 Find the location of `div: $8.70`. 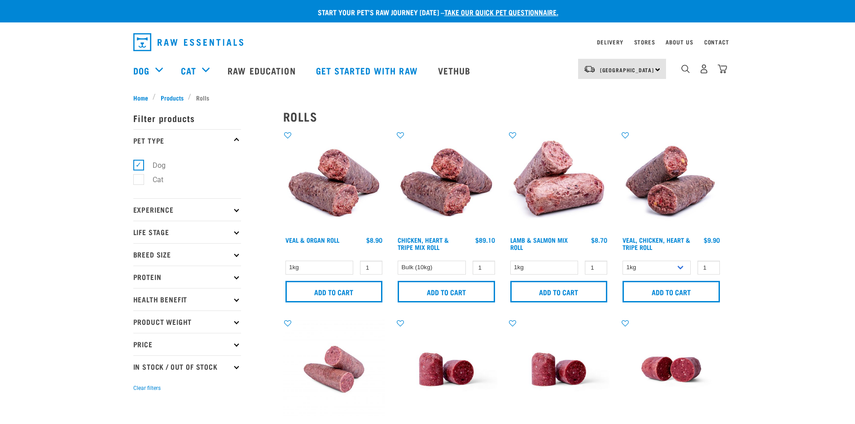

div: $8.70 is located at coordinates (599, 240).